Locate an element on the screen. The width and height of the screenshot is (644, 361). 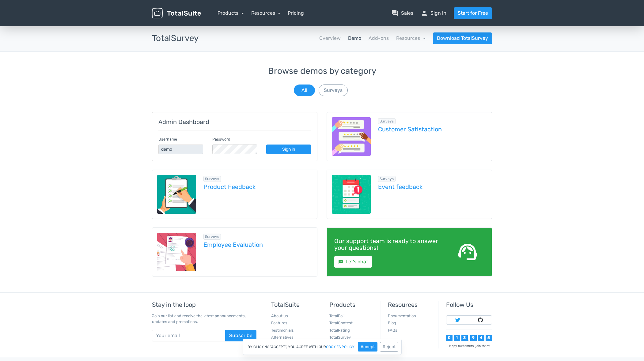
img: TotalSuite for WordPress is located at coordinates (176, 13).